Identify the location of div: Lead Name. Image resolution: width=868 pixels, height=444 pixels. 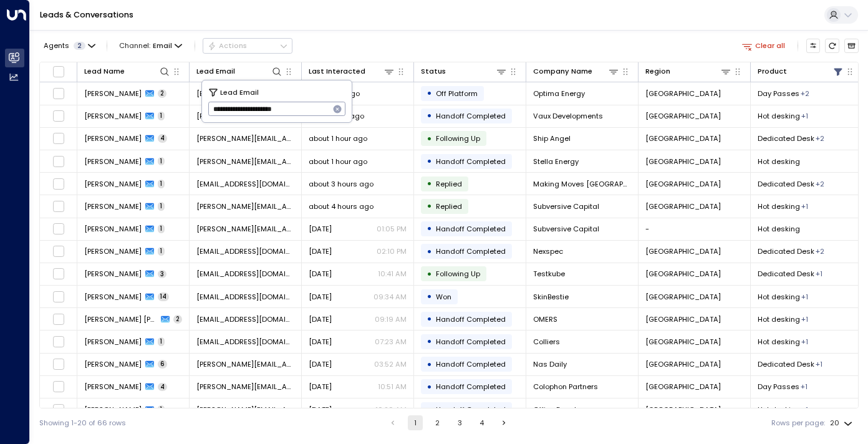
(127, 71).